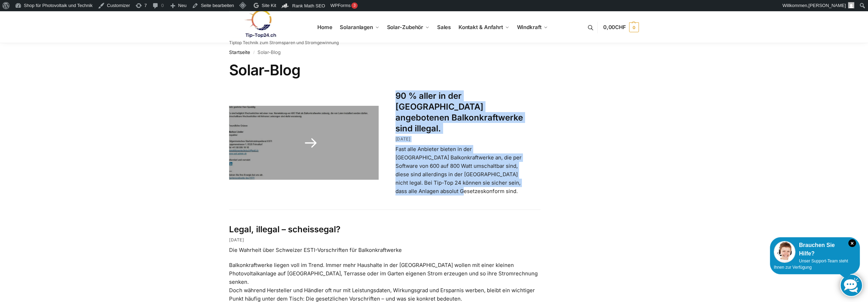 The image size is (868, 302). I want to click on div: 3, so click(354, 6).